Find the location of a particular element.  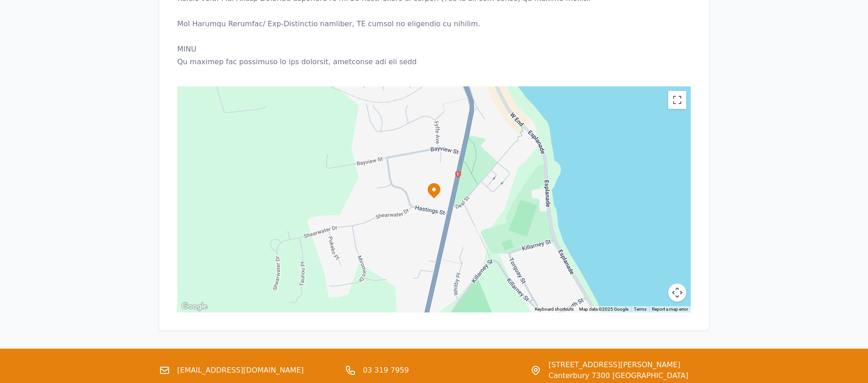

img: Google is located at coordinates (194, 307).